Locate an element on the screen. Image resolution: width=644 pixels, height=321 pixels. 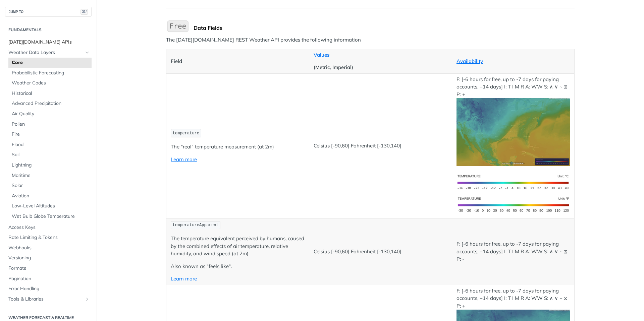
p: (Metric, Imperial) is located at coordinates (380, 67).